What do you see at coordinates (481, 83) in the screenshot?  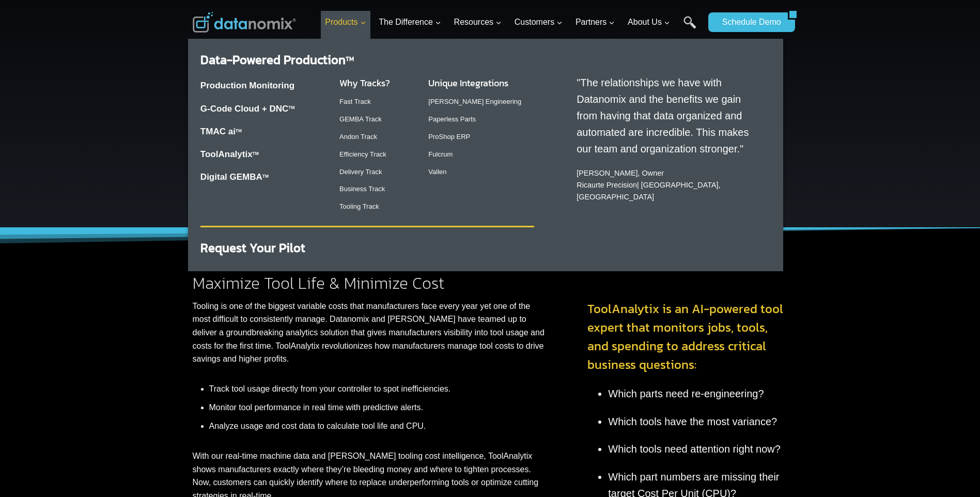 I see `h3: Unique Integrations` at bounding box center [481, 83].